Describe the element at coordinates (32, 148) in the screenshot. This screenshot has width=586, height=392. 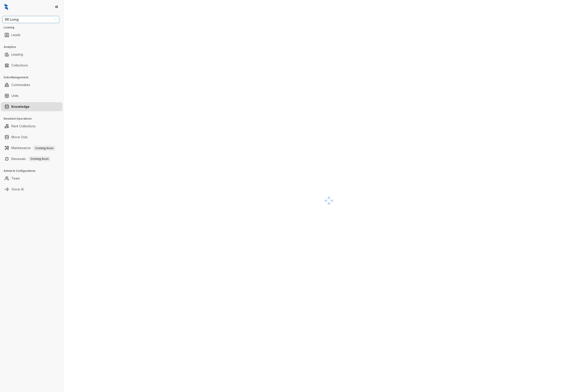
I see `li: Maintenance` at that location.